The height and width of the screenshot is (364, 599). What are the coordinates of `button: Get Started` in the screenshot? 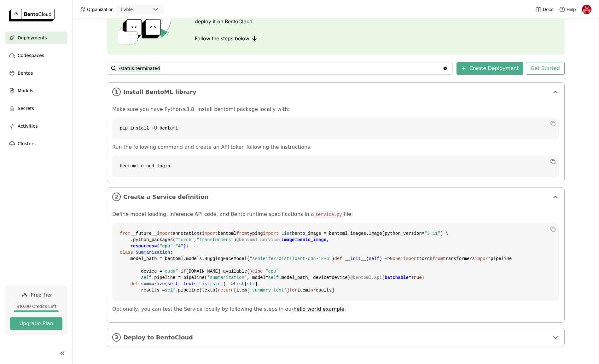 It's located at (546, 68).